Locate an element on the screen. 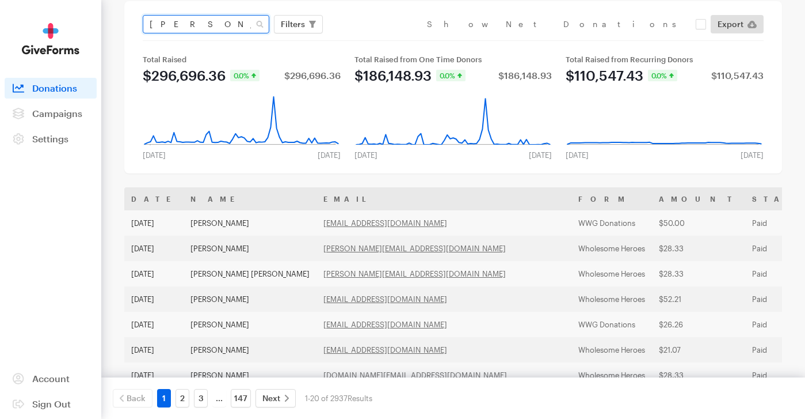  img: GiveForms is located at coordinates (51, 39).